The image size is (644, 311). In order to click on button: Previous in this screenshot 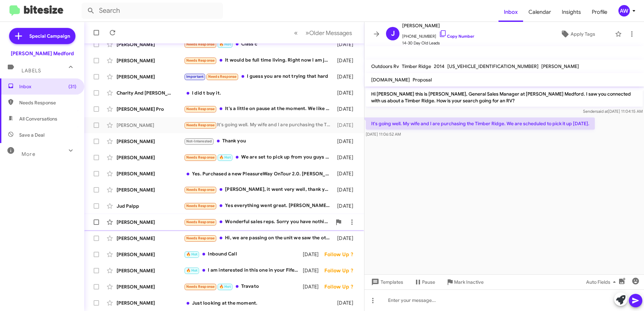, I will do `click(295, 33)`.